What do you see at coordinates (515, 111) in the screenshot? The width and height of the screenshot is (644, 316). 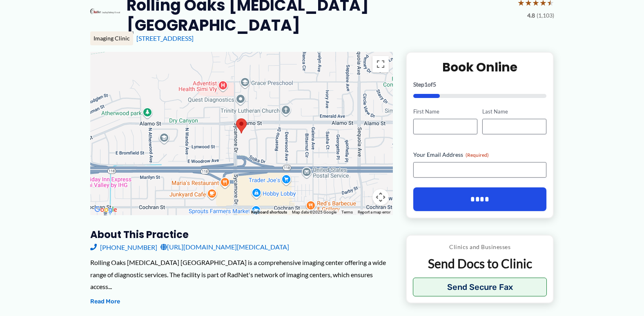 I see `label: Last Name` at bounding box center [515, 111].